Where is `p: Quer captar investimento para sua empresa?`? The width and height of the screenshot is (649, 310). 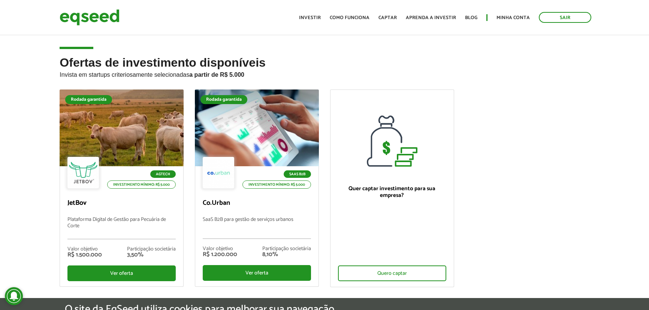 p: Quer captar investimento para sua empresa? is located at coordinates (392, 192).